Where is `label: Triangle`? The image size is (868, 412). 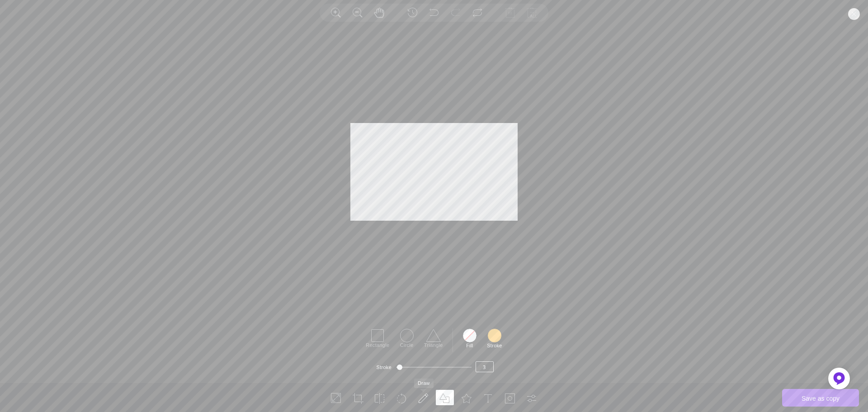 label: Triangle is located at coordinates (433, 345).